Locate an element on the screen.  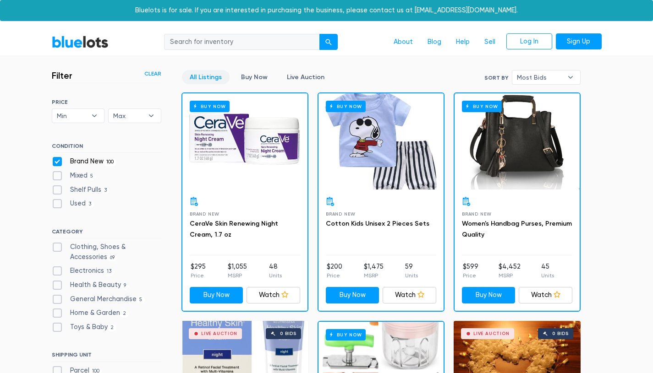
span: Max is located at coordinates (128, 116).